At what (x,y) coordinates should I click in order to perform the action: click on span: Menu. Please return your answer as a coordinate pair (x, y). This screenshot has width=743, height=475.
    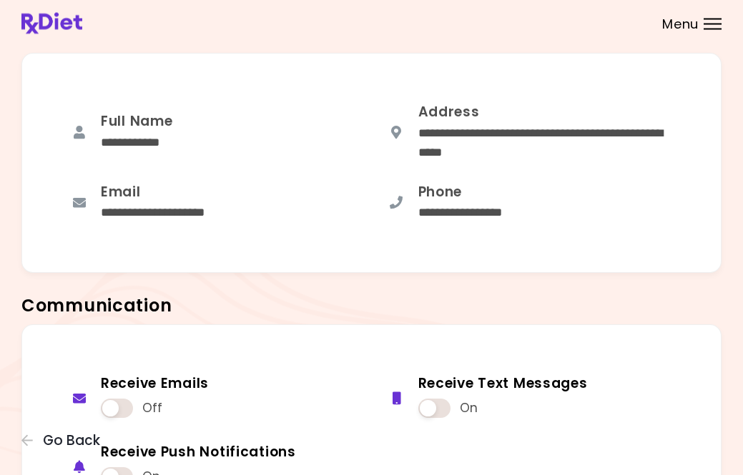
    Looking at the image, I should click on (680, 24).